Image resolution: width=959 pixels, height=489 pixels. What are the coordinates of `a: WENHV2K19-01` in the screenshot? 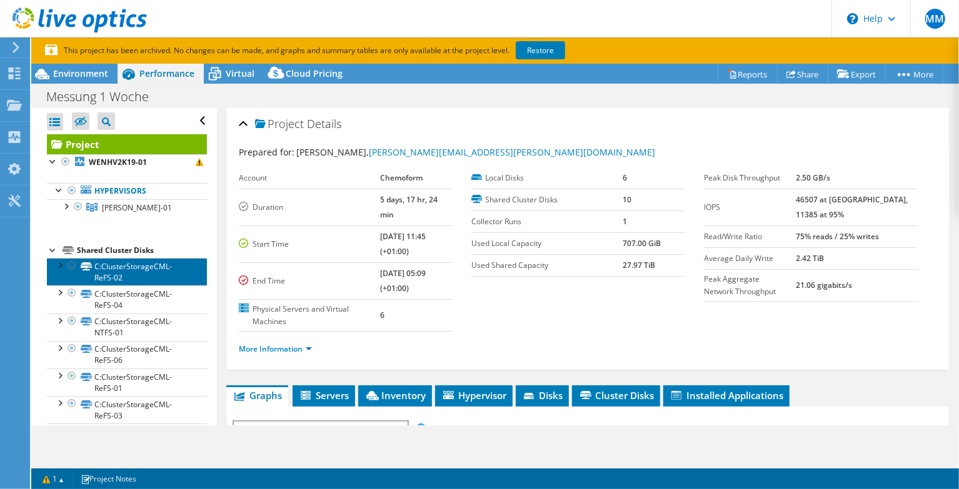 It's located at (127, 162).